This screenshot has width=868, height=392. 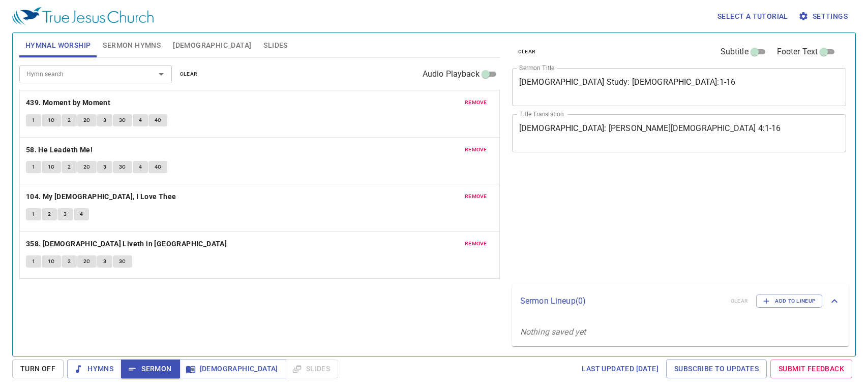 What do you see at coordinates (161, 74) in the screenshot?
I see `button: Open` at bounding box center [161, 74].